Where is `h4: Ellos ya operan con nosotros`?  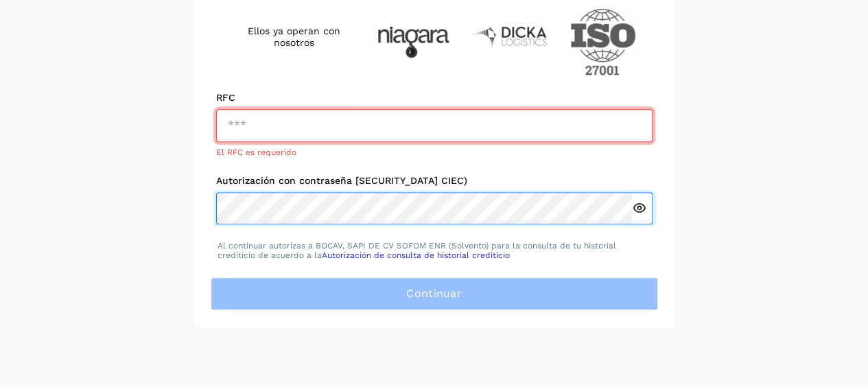
h4: Ellos ya operan con nosotros is located at coordinates (294, 37).